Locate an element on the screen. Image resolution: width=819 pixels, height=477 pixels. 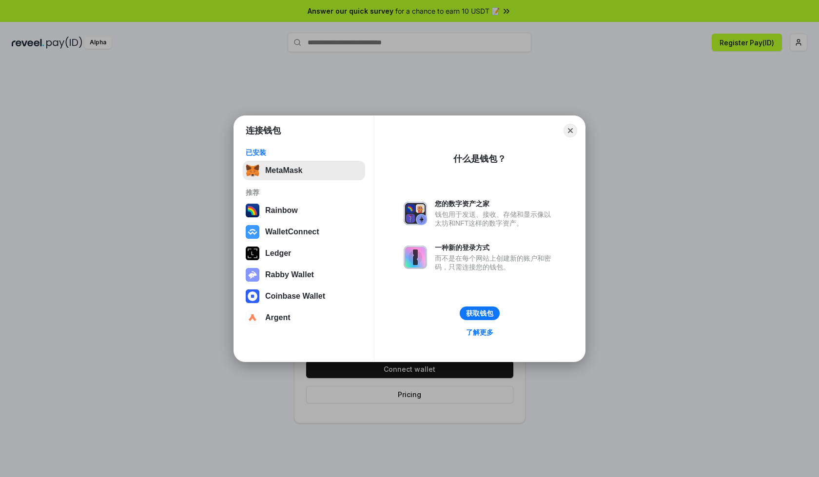
div: 一种新的登录方式 is located at coordinates (495, 248).